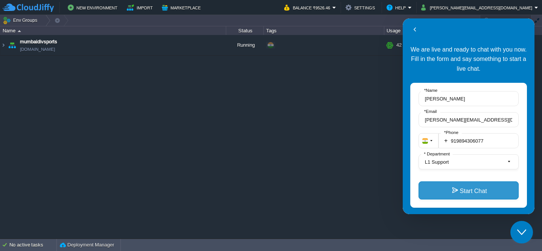  What do you see at coordinates (22, 122) in the screenshot?
I see `img: in.svg` at bounding box center [22, 122].